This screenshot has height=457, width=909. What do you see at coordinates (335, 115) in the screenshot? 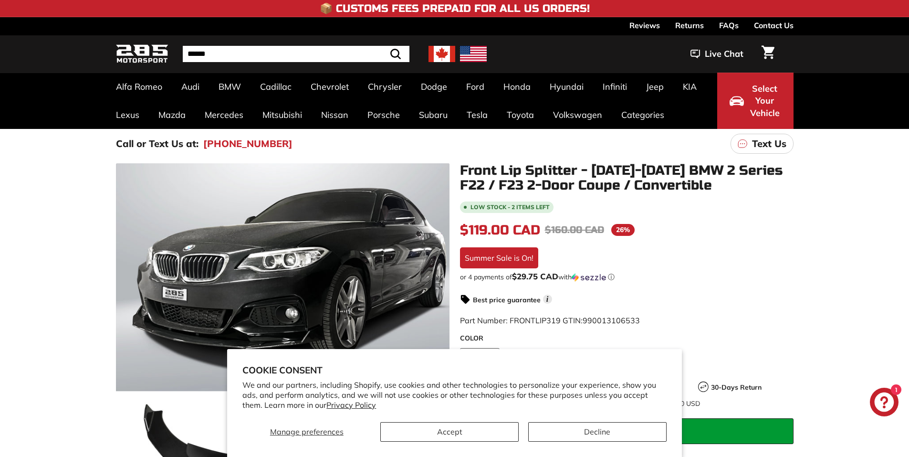
I see `a: Nissan` at bounding box center [335, 115].